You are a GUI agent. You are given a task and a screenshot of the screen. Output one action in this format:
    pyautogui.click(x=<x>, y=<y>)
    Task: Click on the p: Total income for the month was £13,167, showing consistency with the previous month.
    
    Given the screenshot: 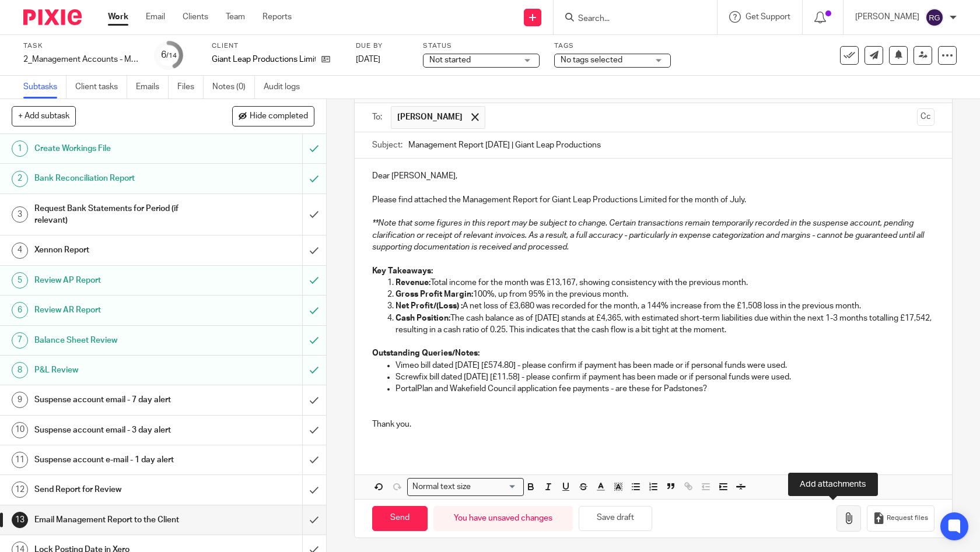 What is the action you would take?
    pyautogui.click(x=665, y=283)
    